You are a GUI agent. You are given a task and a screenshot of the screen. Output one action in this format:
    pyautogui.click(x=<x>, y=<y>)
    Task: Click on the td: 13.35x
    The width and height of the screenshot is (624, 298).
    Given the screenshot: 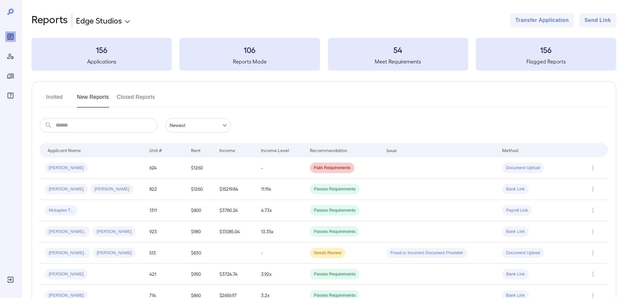 What is the action you would take?
    pyautogui.click(x=280, y=232)
    